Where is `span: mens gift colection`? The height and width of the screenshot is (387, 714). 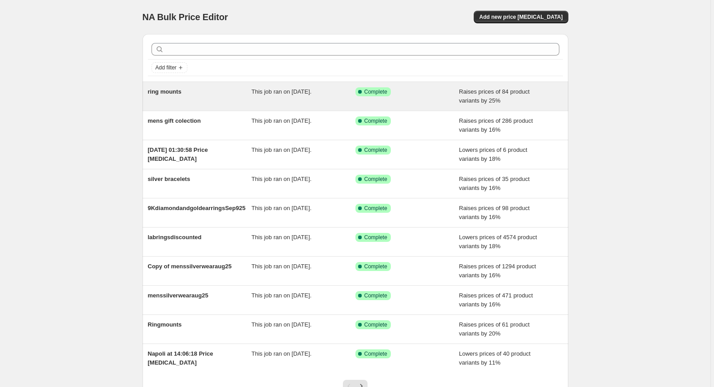
span: mens gift colection is located at coordinates (174, 121).